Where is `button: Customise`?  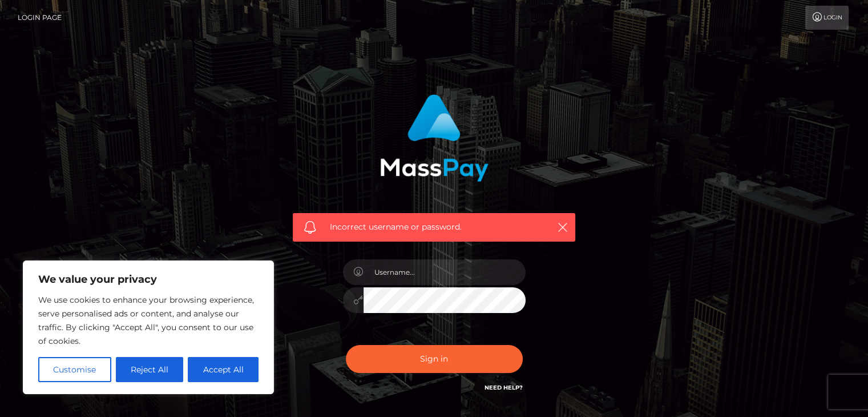
button: Customise is located at coordinates (75, 370).